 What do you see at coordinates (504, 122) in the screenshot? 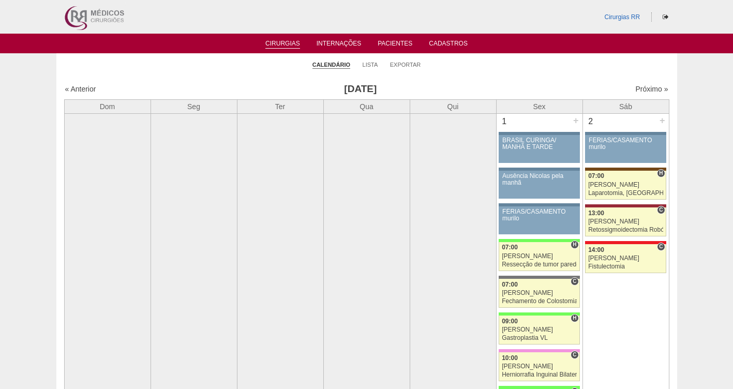
I see `div: 1` at bounding box center [504, 122].